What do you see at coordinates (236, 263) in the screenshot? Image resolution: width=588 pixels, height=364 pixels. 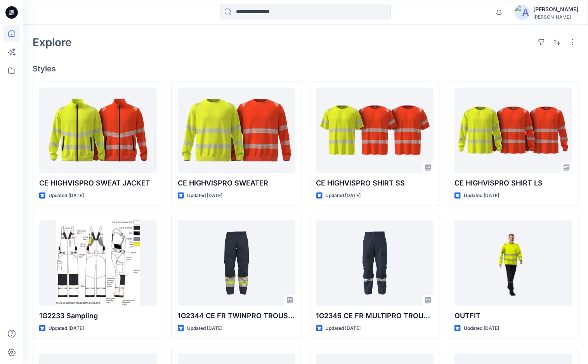 I see `a: 1G2344 CE FR TWINPRO TROUSERS NAVY M` at bounding box center [236, 263].